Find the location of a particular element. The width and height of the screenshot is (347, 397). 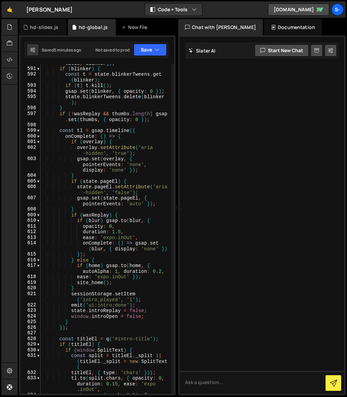

div: 619 is located at coordinates (30, 282).